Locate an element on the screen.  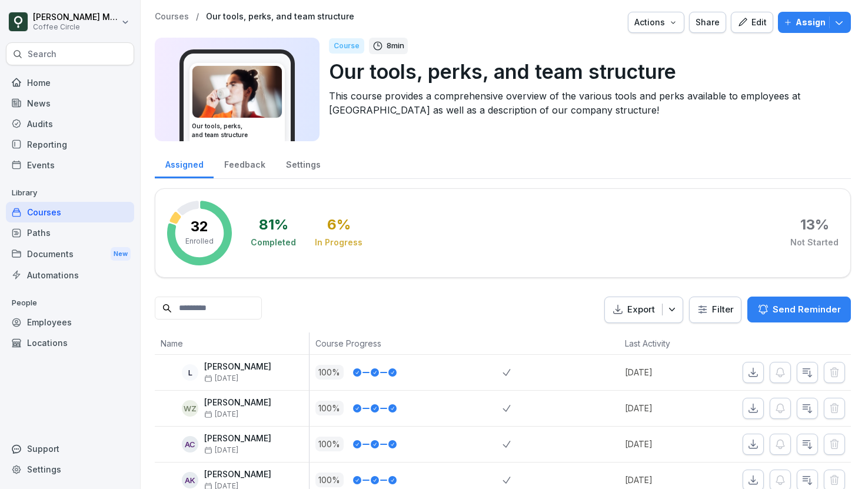
a: Our tools, perks, and team structure is located at coordinates (280, 16).